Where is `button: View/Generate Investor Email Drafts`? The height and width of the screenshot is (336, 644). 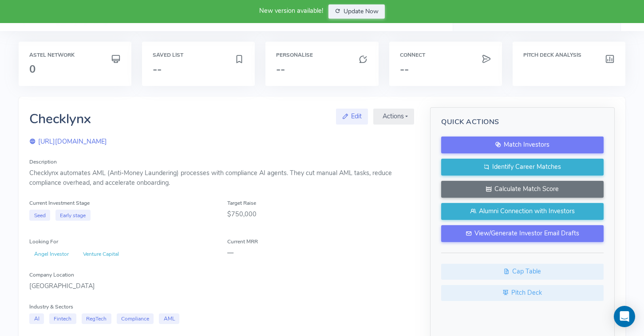 button: View/Generate Investor Email Drafts is located at coordinates (522, 234).